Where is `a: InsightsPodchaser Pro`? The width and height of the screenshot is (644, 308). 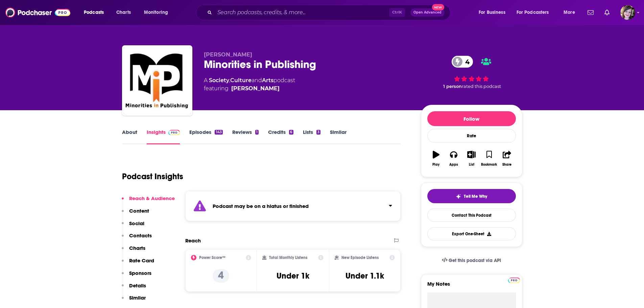
a: InsightsPodchaser Pro is located at coordinates (163, 137).